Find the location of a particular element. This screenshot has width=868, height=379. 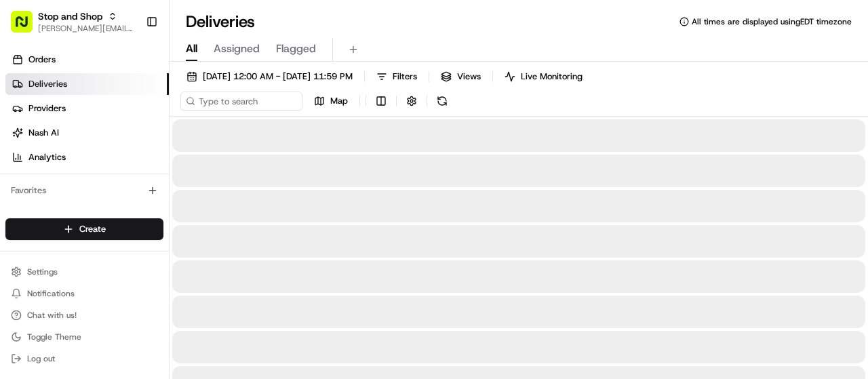

span: Deliveries is located at coordinates (47, 84).